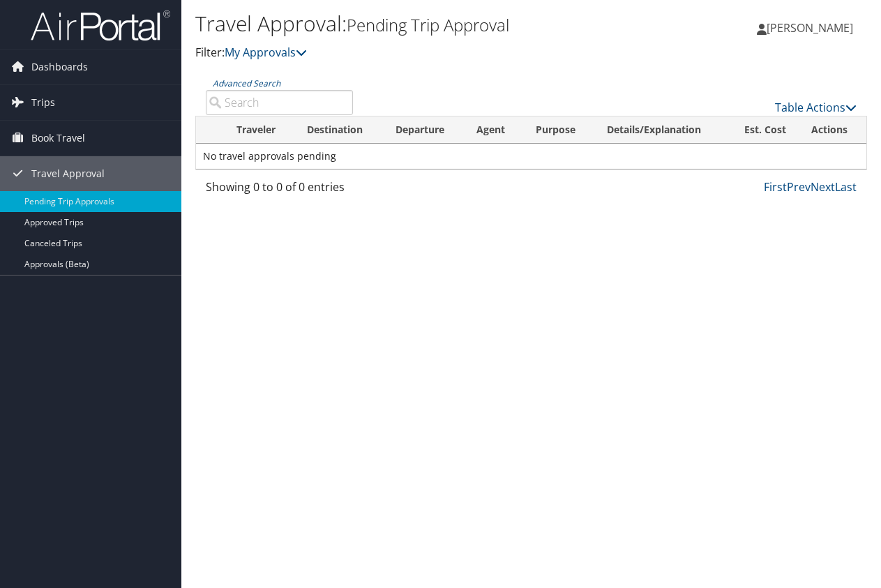 The height and width of the screenshot is (588, 881). Describe the element at coordinates (531, 156) in the screenshot. I see `td: No travel approvals pending` at that location.